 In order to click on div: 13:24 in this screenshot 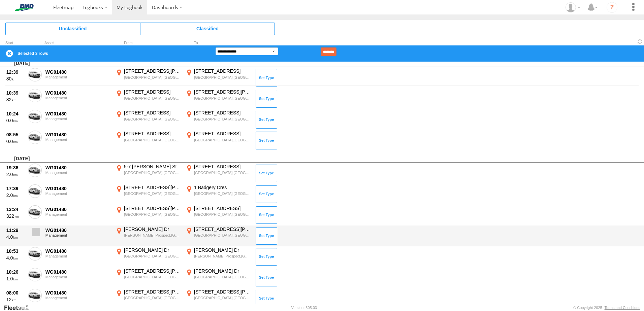, I will do `click(15, 209)`.